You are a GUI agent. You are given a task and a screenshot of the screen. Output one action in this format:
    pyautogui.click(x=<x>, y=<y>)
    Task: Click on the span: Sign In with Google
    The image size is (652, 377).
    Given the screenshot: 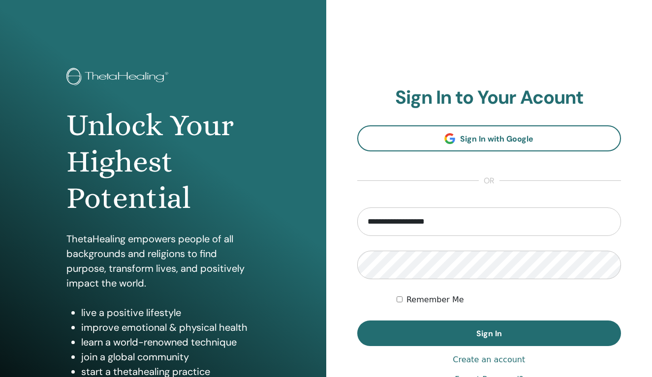 What is the action you would take?
    pyautogui.click(x=497, y=139)
    